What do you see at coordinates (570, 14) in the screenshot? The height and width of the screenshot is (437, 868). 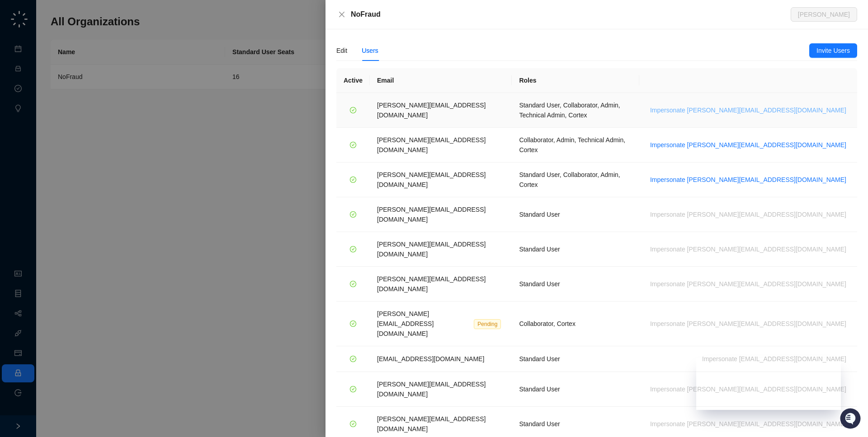 I see `div: NoFraud` at bounding box center [570, 14].